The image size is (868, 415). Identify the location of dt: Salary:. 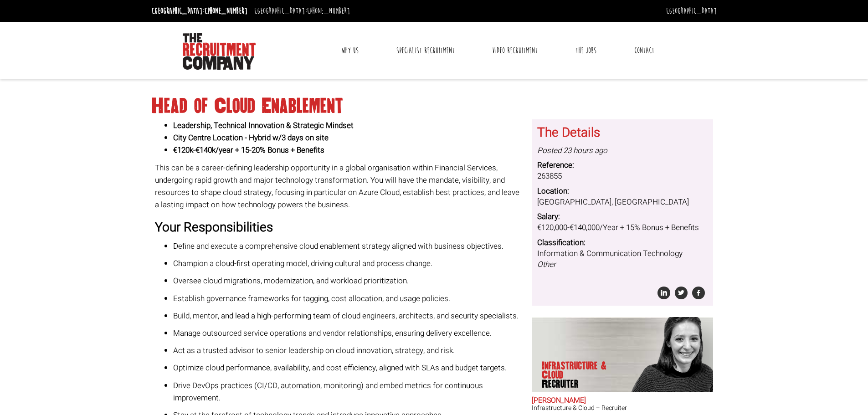
(622, 217).